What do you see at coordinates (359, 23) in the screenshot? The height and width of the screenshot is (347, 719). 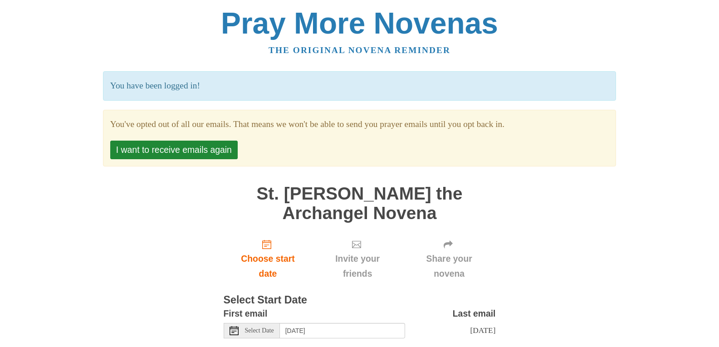 I see `a: Pray More Novenas` at bounding box center [359, 23].